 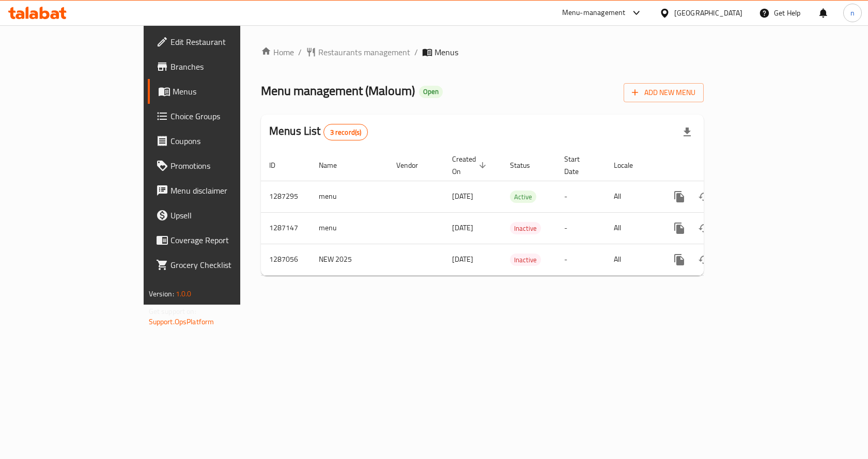 What do you see at coordinates (594, 13) in the screenshot?
I see `div: Menu-management` at bounding box center [594, 13].